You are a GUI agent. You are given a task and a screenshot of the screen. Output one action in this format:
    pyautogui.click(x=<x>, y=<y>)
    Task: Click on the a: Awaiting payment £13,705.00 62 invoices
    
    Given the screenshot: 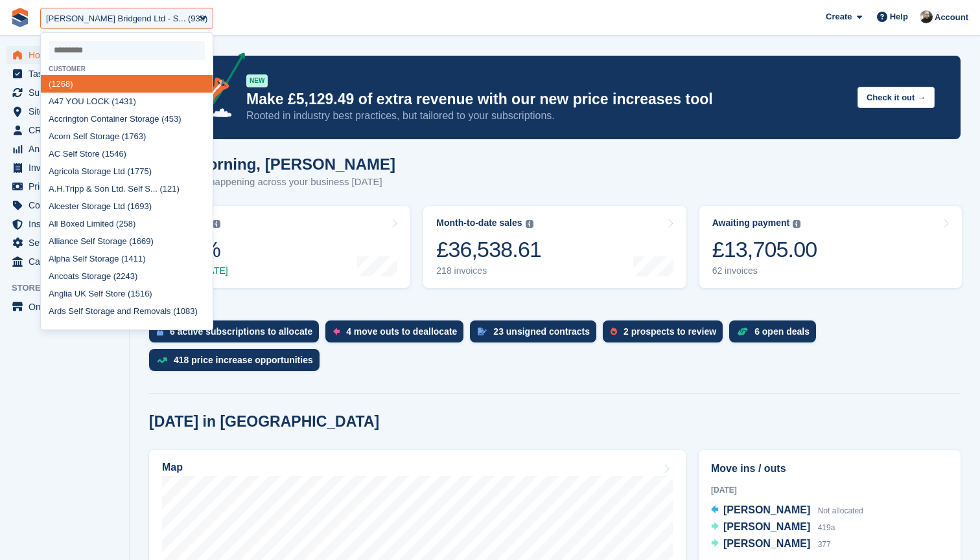 What is the action you would take?
    pyautogui.click(x=831, y=247)
    